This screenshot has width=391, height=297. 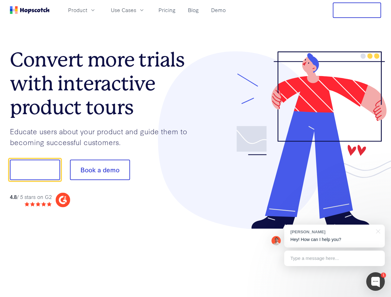 I want to click on span: Product, so click(x=78, y=10).